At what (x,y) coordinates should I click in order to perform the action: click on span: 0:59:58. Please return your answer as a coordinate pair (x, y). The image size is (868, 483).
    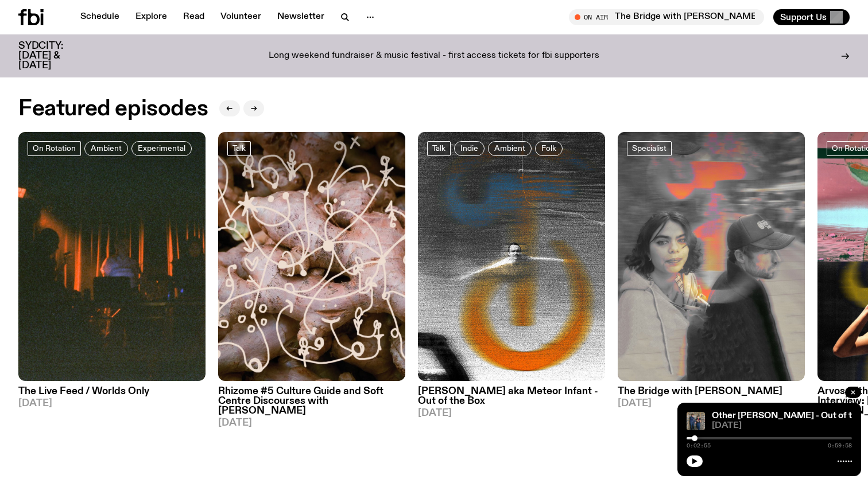
    Looking at the image, I should click on (840, 446).